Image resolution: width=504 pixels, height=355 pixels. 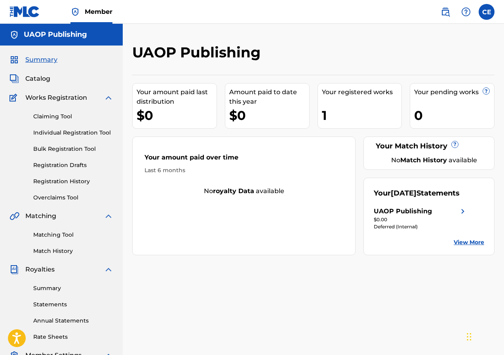 I want to click on div: Your Match History, so click(x=429, y=146).